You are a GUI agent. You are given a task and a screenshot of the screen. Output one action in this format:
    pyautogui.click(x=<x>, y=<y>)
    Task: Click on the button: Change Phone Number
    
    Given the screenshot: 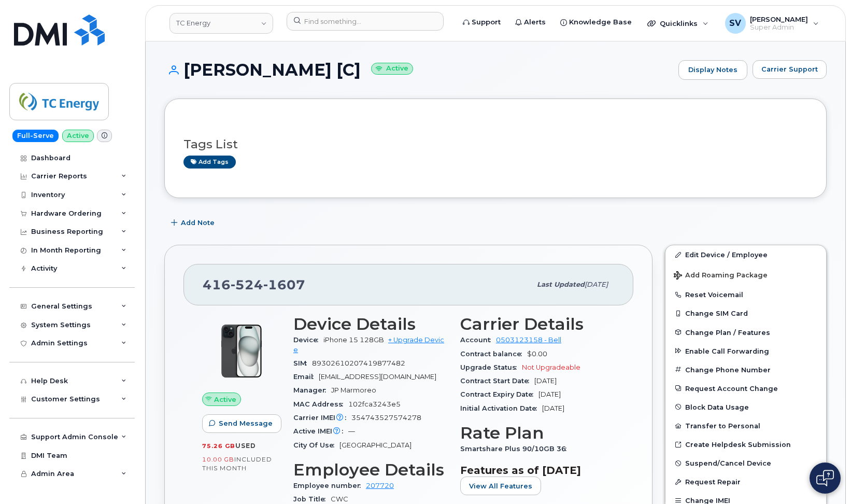 What is the action you would take?
    pyautogui.click(x=746, y=369)
    